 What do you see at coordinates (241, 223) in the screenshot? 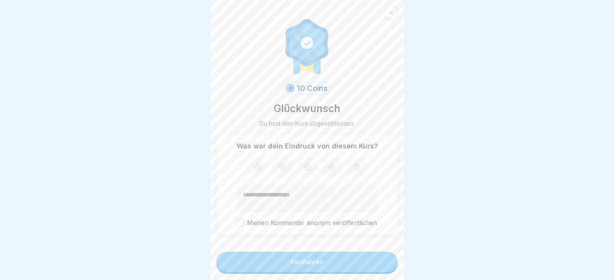
I see `button: Meinen Kommentar anonym veröffentlichen` at bounding box center [241, 223].